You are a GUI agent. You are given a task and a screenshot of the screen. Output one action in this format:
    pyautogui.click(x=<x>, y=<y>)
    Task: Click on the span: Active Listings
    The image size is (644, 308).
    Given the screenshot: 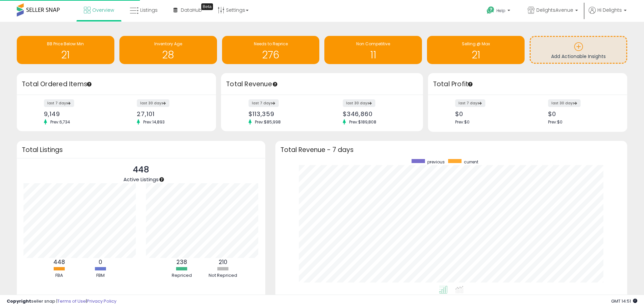 What is the action you would take?
    pyautogui.click(x=141, y=179)
    